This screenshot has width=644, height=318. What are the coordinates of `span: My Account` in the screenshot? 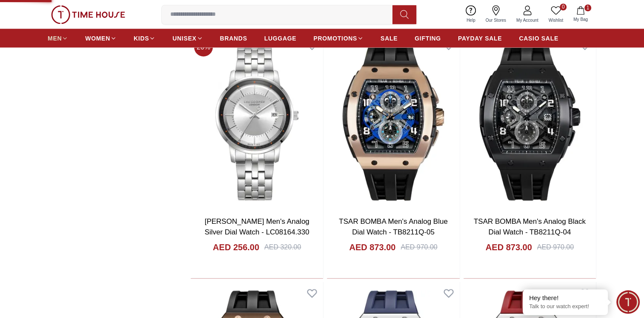 It's located at (527, 20).